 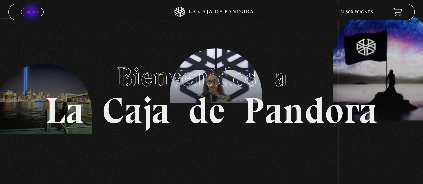 What do you see at coordinates (212, 92) in the screenshot?
I see `h1: La Caja de Pandora` at bounding box center [212, 92].